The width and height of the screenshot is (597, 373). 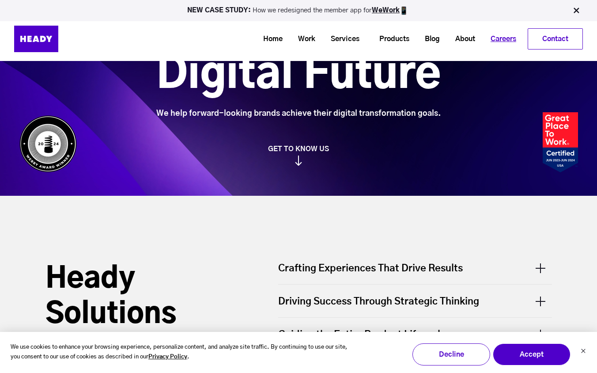 What do you see at coordinates (220, 10) in the screenshot?
I see `strong: NEW CASE STUDY:` at bounding box center [220, 10].